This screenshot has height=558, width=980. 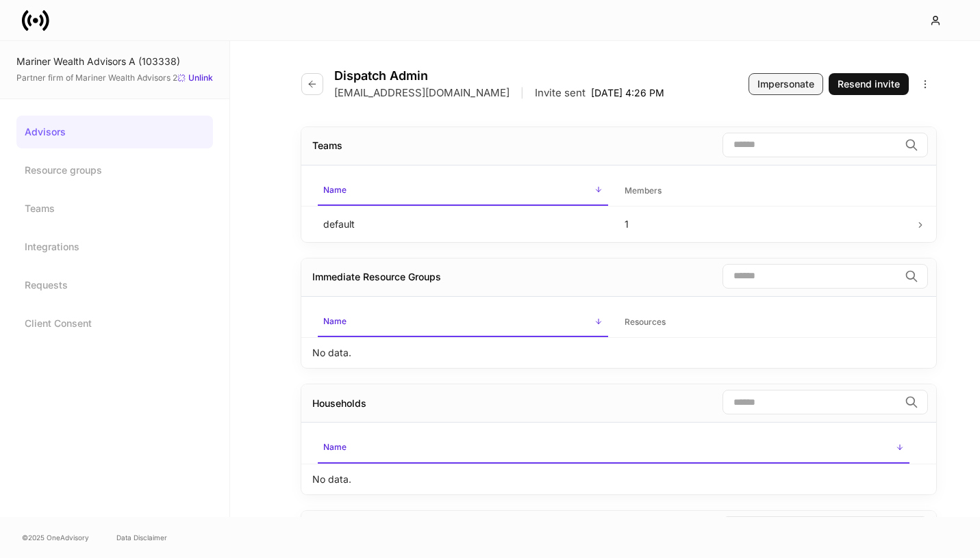 I want to click on a: Resource groups, so click(x=114, y=170).